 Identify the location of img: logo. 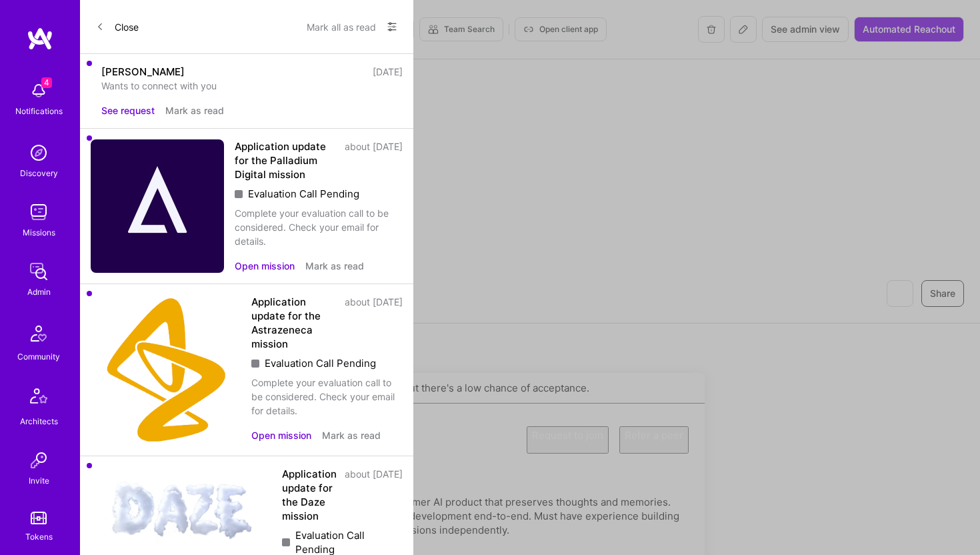
(40, 39).